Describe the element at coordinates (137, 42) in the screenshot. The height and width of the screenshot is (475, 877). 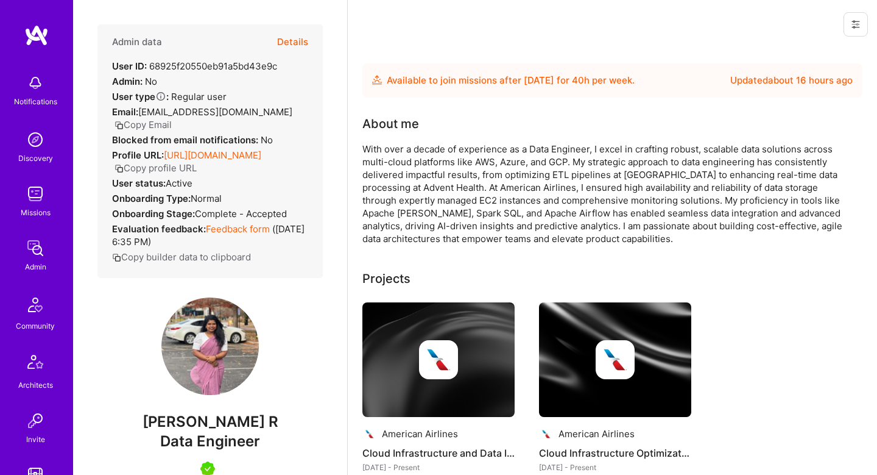
I see `h4: Admin data` at that location.